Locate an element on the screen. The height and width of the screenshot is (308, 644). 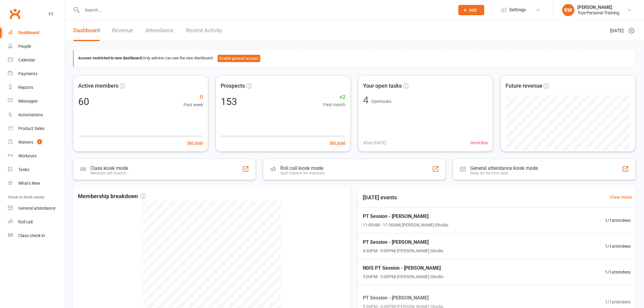
div: Roll call kiosk mode is located at coordinates (302, 168).